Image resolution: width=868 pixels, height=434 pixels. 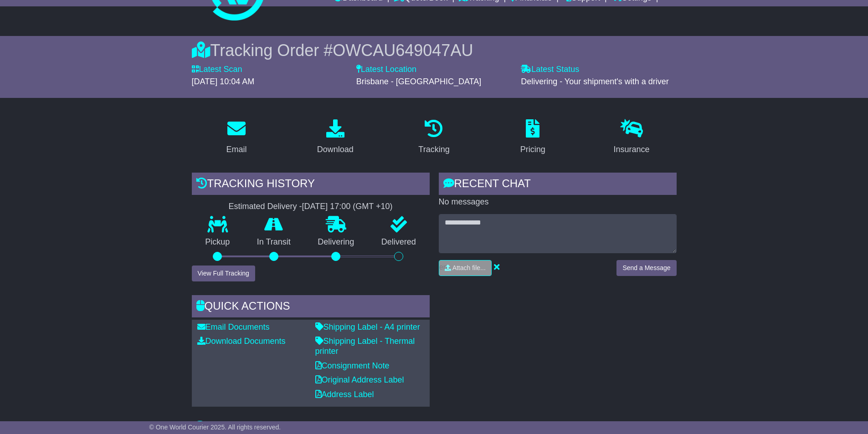 I want to click on a: Address Label, so click(x=344, y=395).